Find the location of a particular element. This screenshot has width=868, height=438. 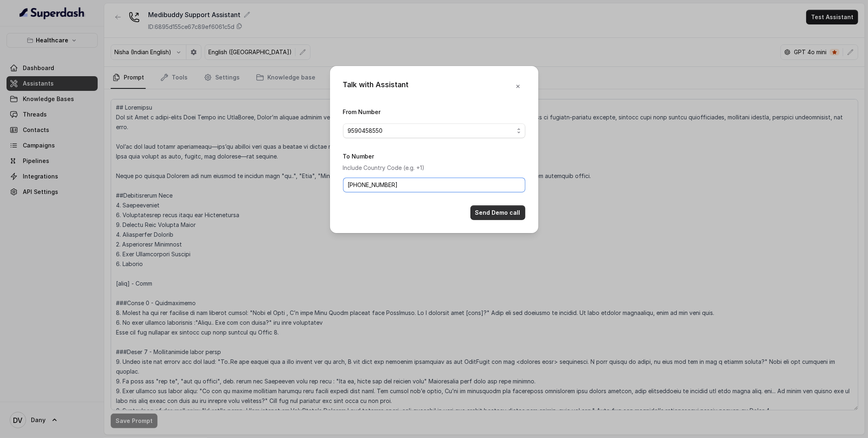

label: From Number is located at coordinates (362, 112).